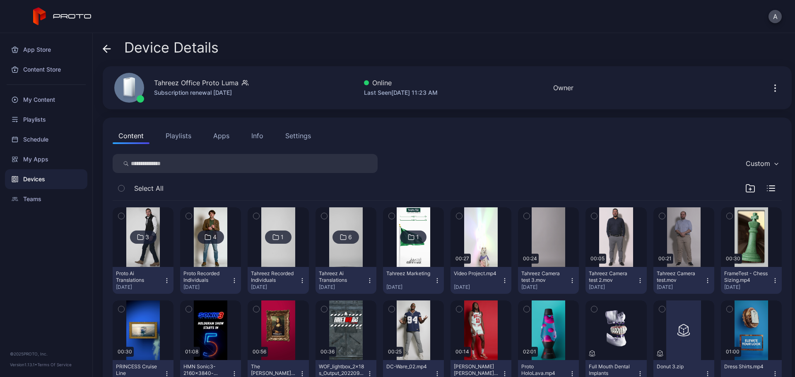 This screenshot has width=795, height=377. What do you see at coordinates (758, 164) in the screenshot?
I see `div: Custom` at bounding box center [758, 164].